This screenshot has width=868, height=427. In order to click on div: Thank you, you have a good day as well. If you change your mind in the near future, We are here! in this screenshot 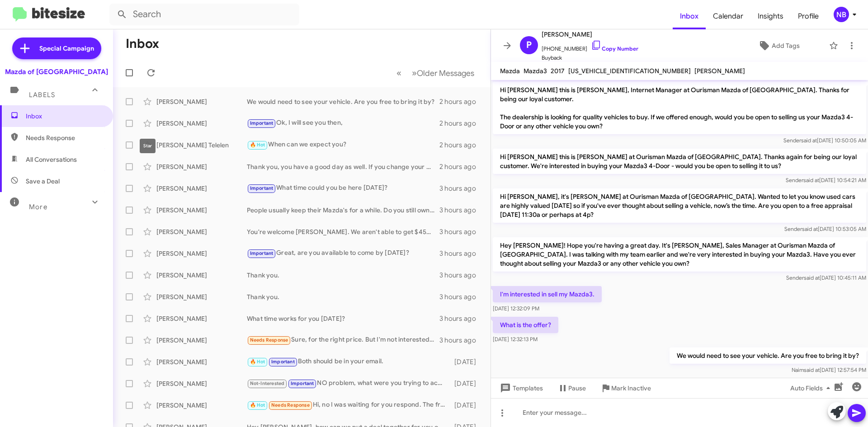, I will do `click(343, 167)`.